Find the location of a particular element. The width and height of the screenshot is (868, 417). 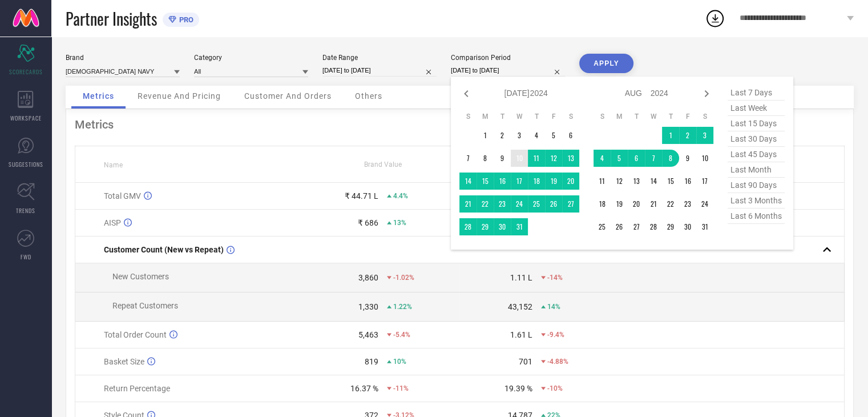

td: Wed Aug 07 2024 is located at coordinates (654, 158).